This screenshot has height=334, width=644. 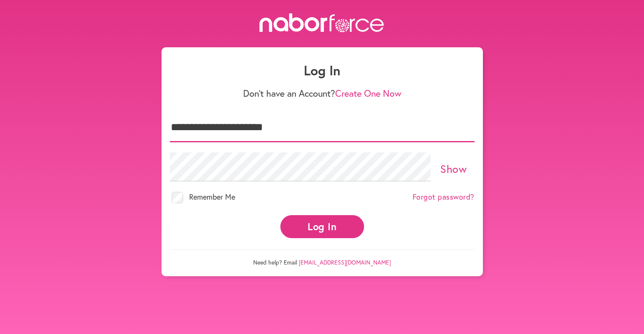 I want to click on button: Log In, so click(x=322, y=226).